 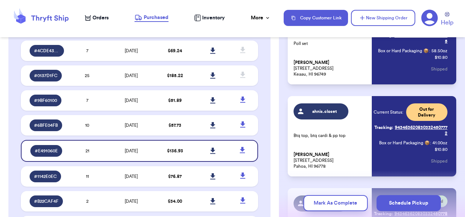 I want to click on span: Purchased, so click(x=156, y=18).